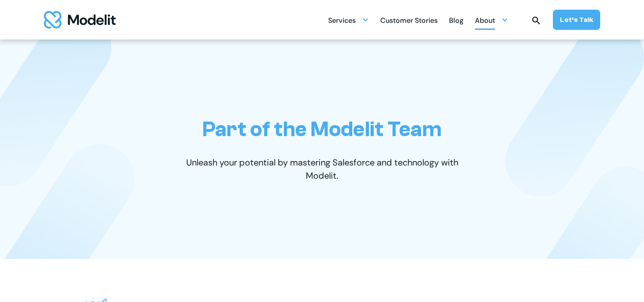 This screenshot has width=644, height=302. What do you see at coordinates (322, 129) in the screenshot?
I see `h1: Part of the Modelit Team` at bounding box center [322, 129].